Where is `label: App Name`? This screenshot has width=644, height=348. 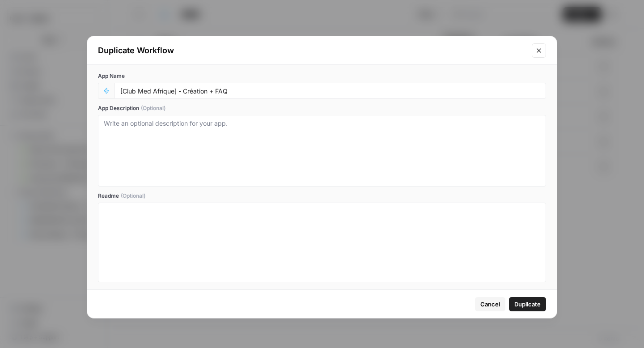 label: App Name is located at coordinates (322, 76).